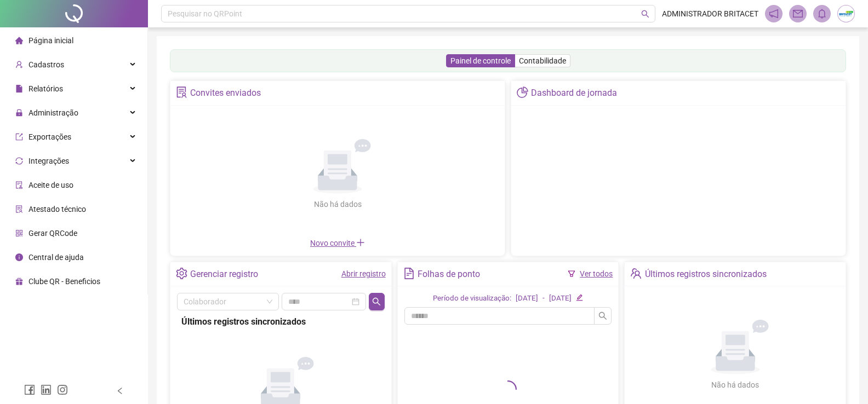  What do you see at coordinates (52, 233) in the screenshot?
I see `span: Gerar QRCode` at bounding box center [52, 233].